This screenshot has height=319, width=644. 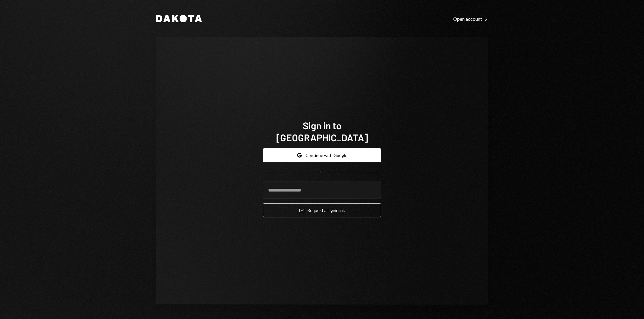 I want to click on button: Request a signinlink, so click(x=322, y=210).